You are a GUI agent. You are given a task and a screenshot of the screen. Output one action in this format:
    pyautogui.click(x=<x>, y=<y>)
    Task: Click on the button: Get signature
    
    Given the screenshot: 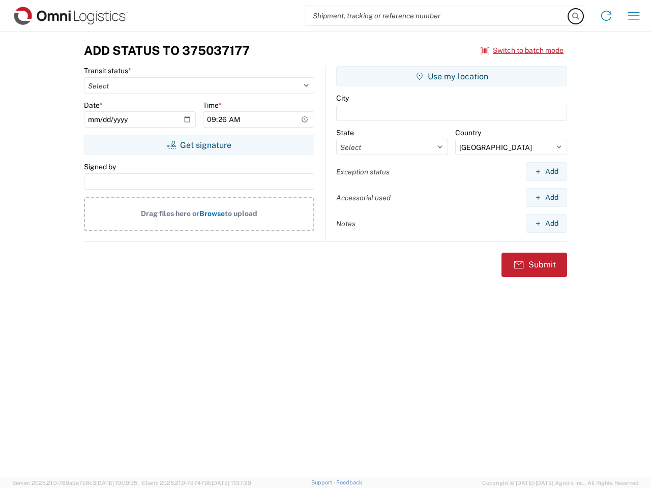 What is the action you would take?
    pyautogui.click(x=199, y=145)
    